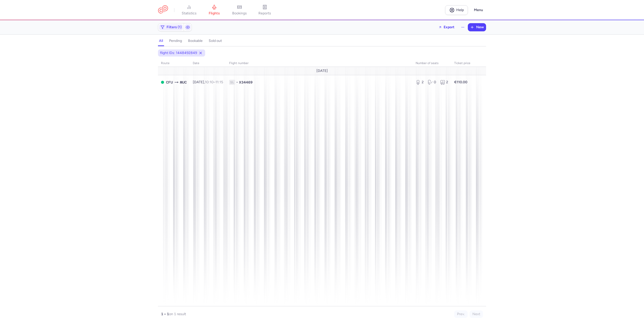 The image size is (644, 324). Describe the element at coordinates (432, 82) in the screenshot. I see `div: 0` at that location.